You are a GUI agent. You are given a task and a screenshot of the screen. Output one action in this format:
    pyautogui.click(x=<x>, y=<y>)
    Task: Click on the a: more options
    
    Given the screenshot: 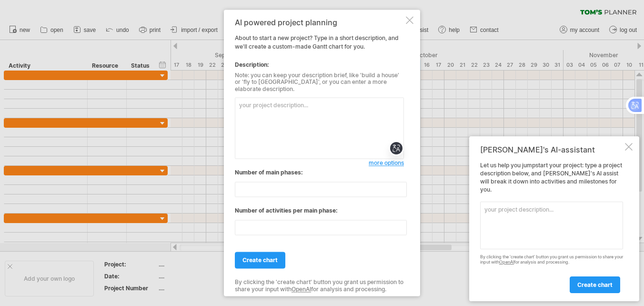 What is the action you would take?
    pyautogui.click(x=386, y=164)
    